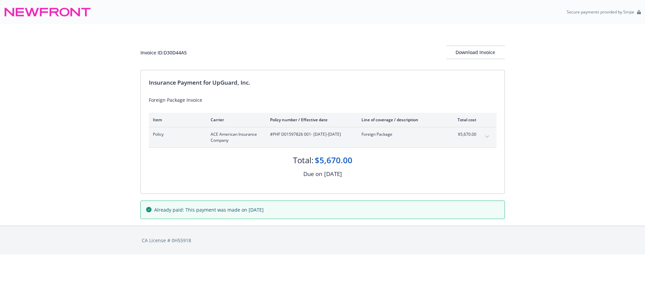 The width and height of the screenshot is (645, 306). I want to click on span: ACE American Insurance Company, so click(235, 137).